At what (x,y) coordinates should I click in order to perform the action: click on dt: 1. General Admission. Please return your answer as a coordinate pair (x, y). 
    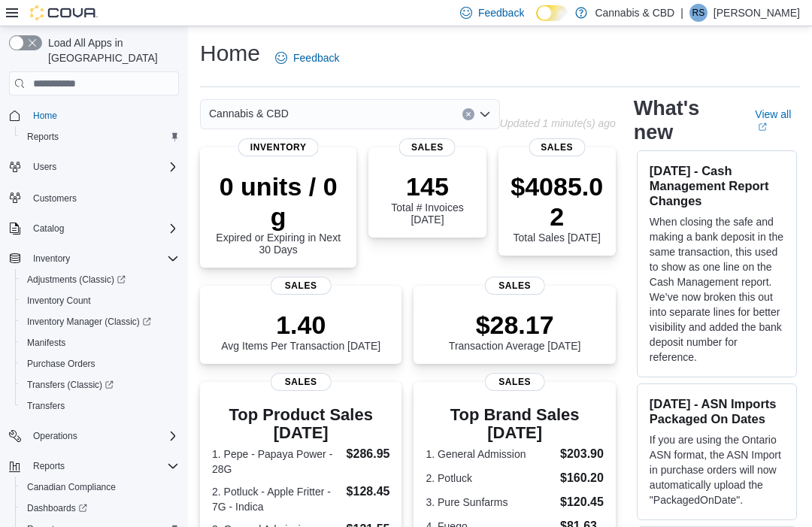
    Looking at the image, I should click on (490, 455).